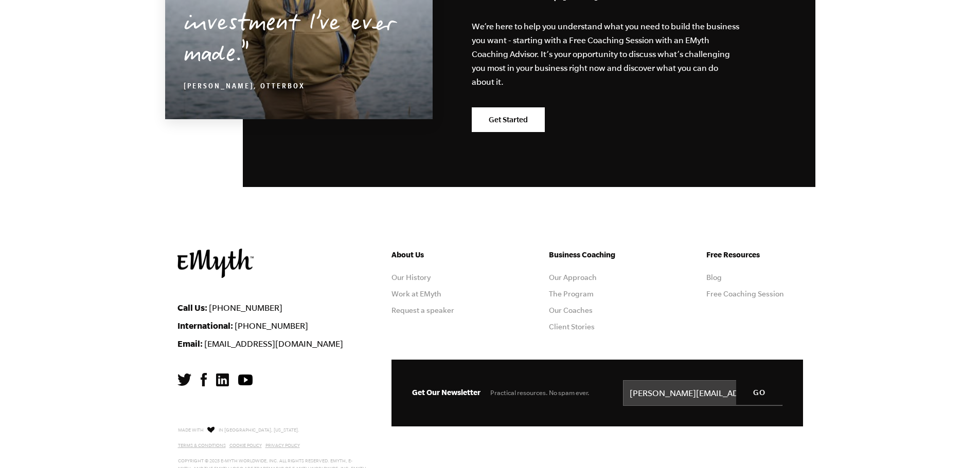 The height and width of the screenshot is (468, 980). I want to click on input: name@emailaddress.com, so click(703, 393).